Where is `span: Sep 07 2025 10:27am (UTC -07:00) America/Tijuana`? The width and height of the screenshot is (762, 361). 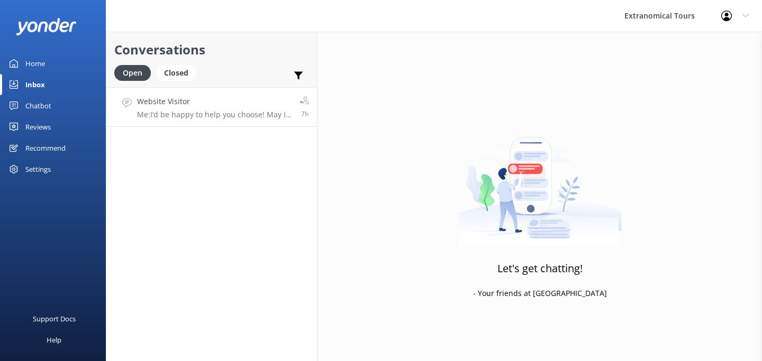 span: Sep 07 2025 10:27am (UTC -07:00) America/Tijuana is located at coordinates (305, 114).